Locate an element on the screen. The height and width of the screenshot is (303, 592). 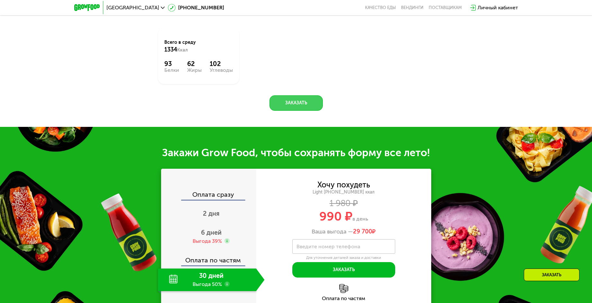
span: 6 дней is located at coordinates (211, 232).